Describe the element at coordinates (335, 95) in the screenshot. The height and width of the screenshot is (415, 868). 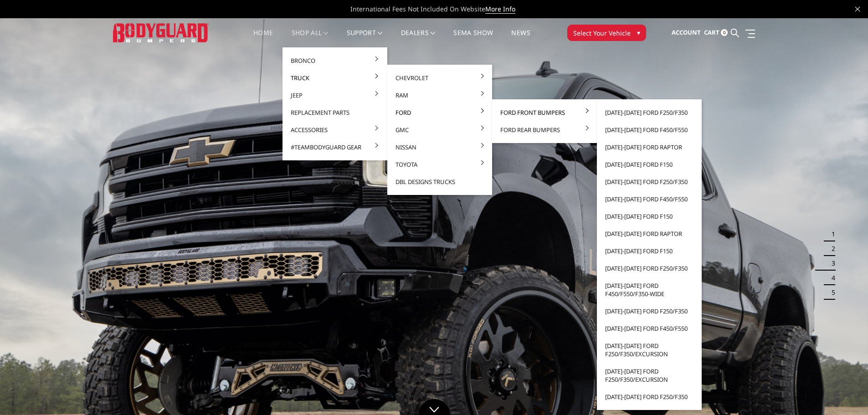
I see `a: Jeep` at that location.